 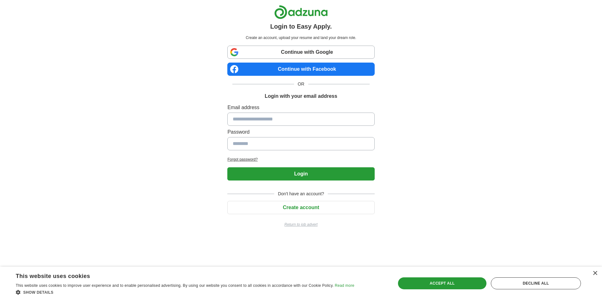 I want to click on div: Accept all, so click(x=442, y=284).